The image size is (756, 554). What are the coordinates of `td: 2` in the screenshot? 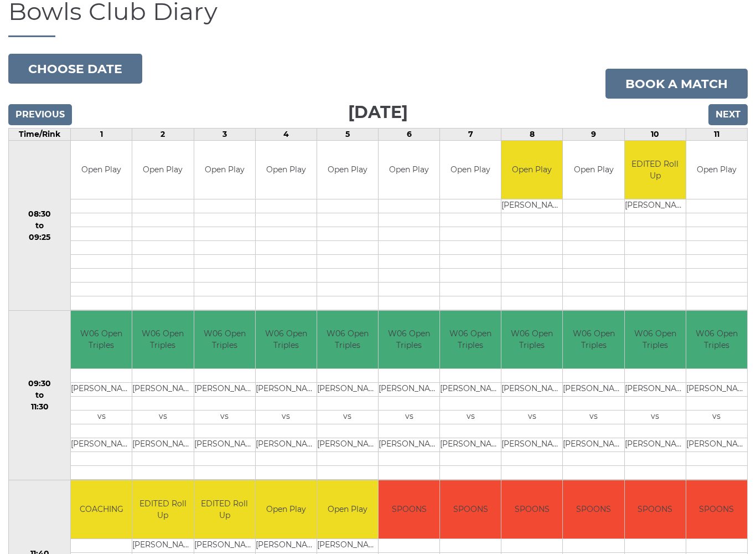 It's located at (163, 135).